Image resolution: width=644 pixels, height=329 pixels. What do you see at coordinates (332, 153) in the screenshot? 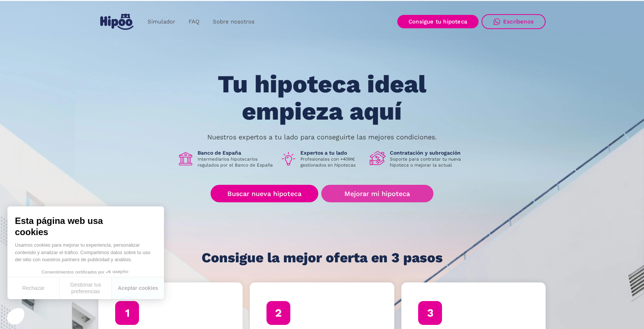
I see `h1: Expertos a tu lado` at bounding box center [332, 153].